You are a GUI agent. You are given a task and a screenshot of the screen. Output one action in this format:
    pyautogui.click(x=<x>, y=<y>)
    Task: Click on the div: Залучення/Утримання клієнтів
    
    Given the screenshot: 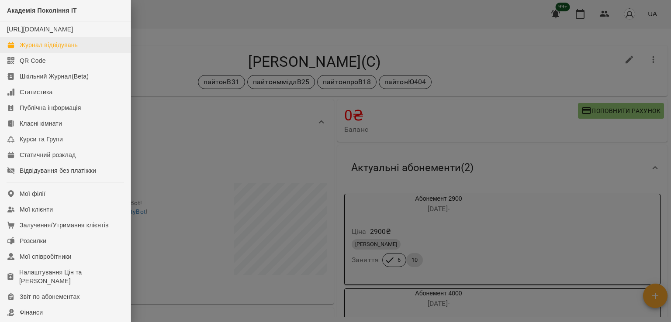 What is the action you would take?
    pyautogui.click(x=64, y=225)
    